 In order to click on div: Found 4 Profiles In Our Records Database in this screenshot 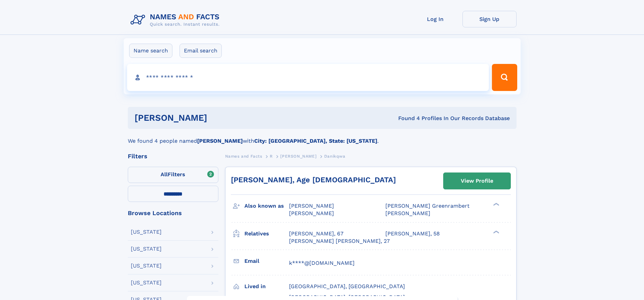, I will do `click(406, 118)`.